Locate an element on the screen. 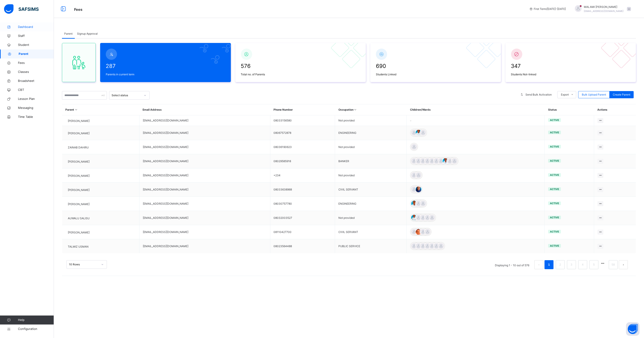 The width and height of the screenshot is (644, 338). span: Help is located at coordinates (36, 320).